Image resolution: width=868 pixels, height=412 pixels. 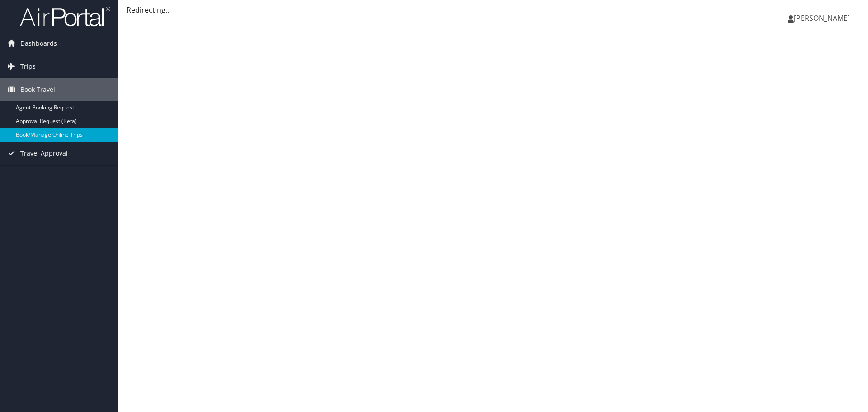 What do you see at coordinates (44, 153) in the screenshot?
I see `span: Travel Approval` at bounding box center [44, 153].